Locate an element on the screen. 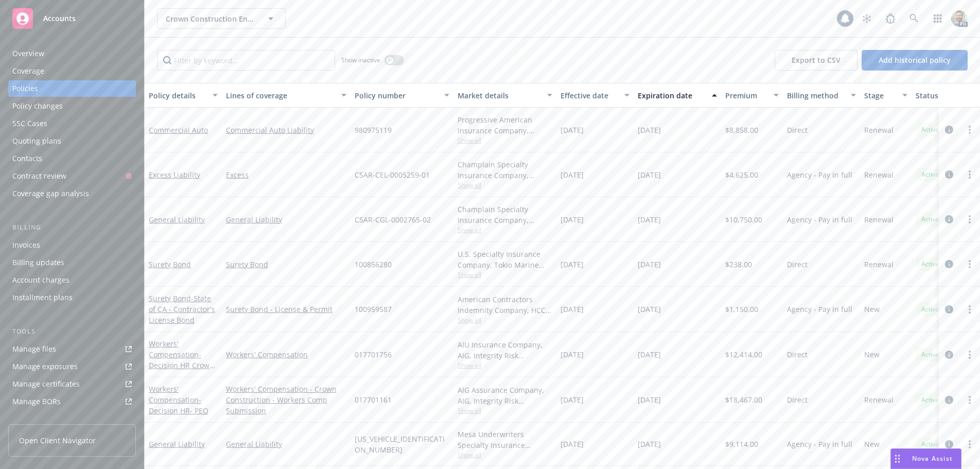 The height and width of the screenshot is (469, 980). div: Premium is located at coordinates (746, 95).